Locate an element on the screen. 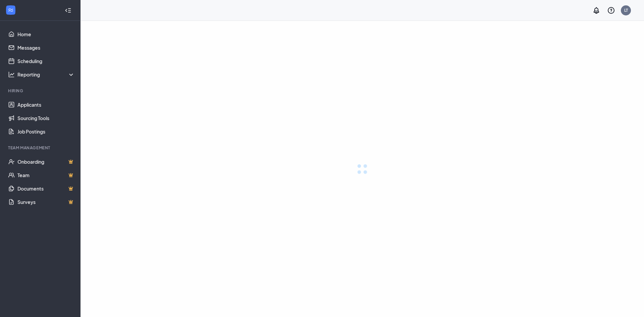 This screenshot has width=644, height=317. a: DocumentsCrown is located at coordinates (46, 189).